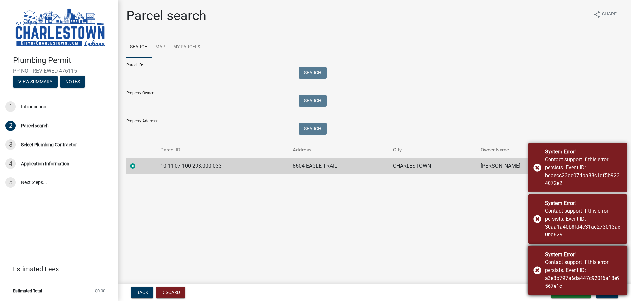 The image size is (631, 301). I want to click on td: 8604 EAGLE TRAIL, so click(339, 165).